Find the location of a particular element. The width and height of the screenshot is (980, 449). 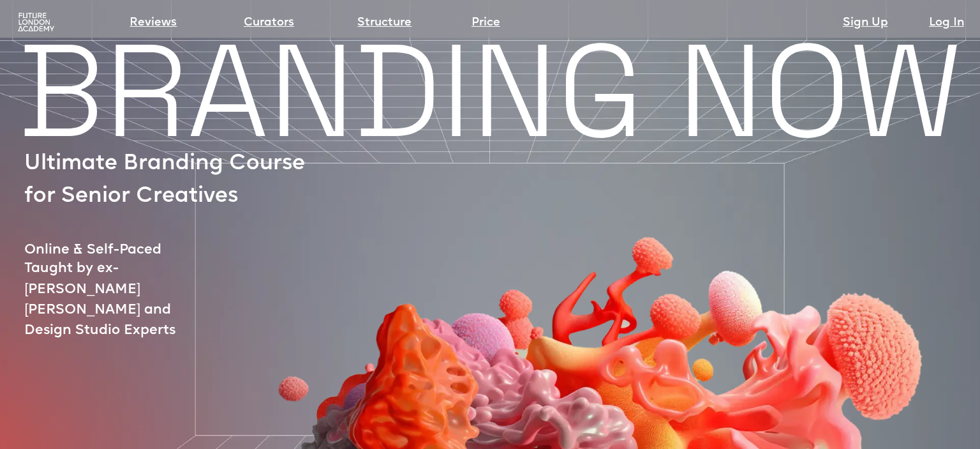

a: Reviews is located at coordinates (153, 23).